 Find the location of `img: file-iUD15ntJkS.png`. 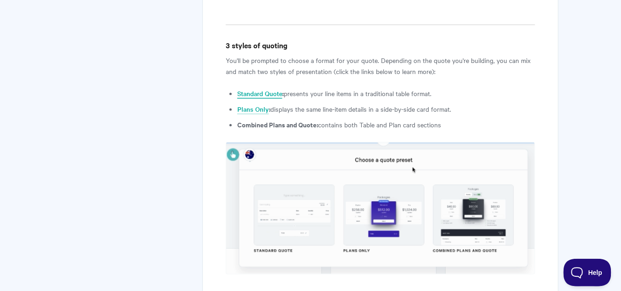

img: file-iUD15ntJkS.png is located at coordinates (380, 208).